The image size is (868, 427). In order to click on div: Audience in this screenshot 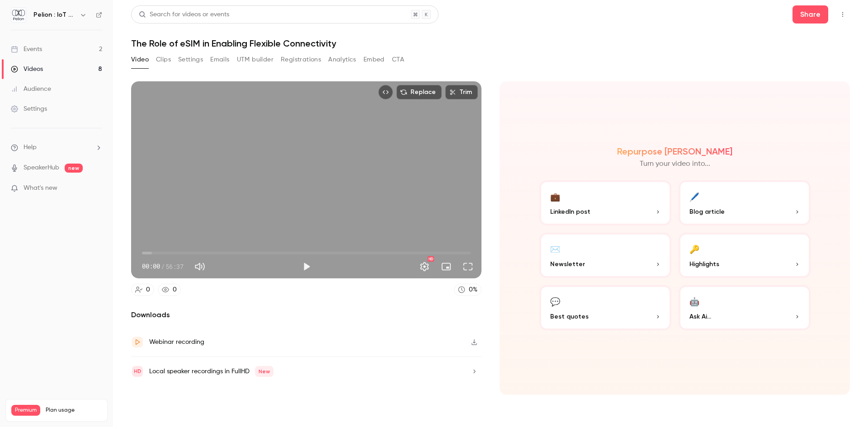, I will do `click(31, 89)`.